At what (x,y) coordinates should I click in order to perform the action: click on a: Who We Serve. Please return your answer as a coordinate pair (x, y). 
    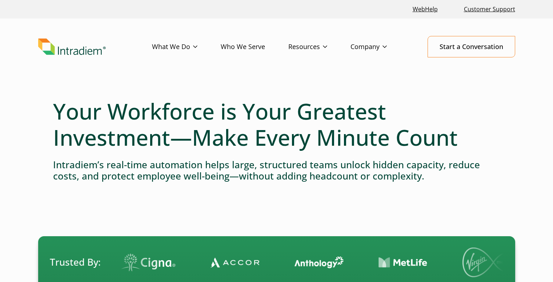
    Looking at the image, I should click on (255, 47).